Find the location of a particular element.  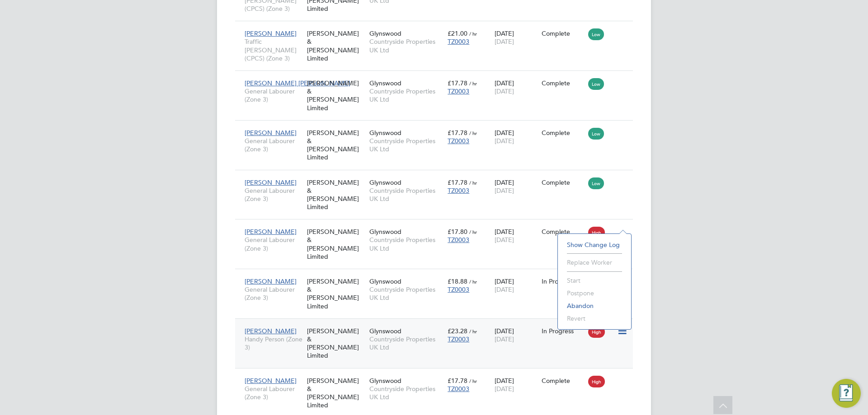

li: Start is located at coordinates (594, 280).